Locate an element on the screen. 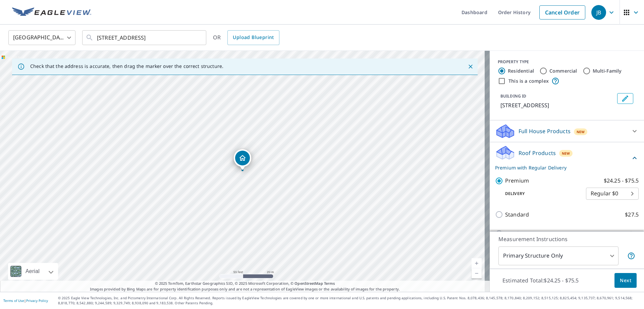  div: JB is located at coordinates (599, 12).